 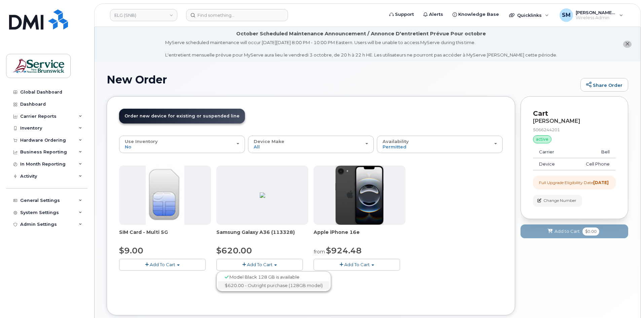 What do you see at coordinates (574, 130) in the screenshot?
I see `div: 5066244201` at bounding box center [574, 130].